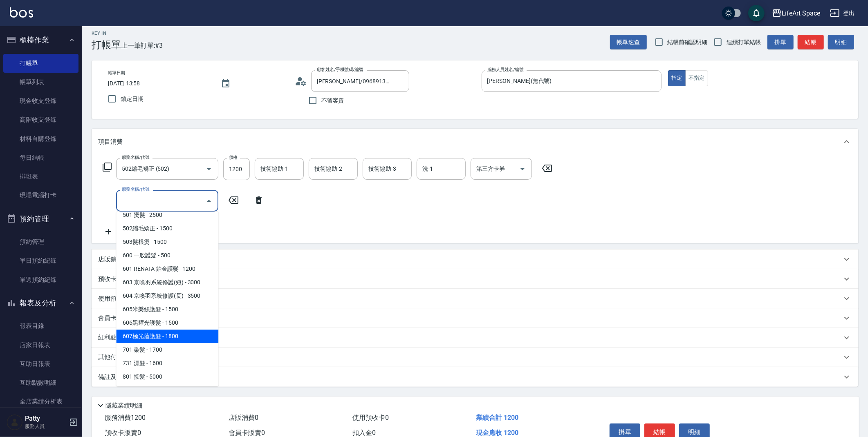 This screenshot has height=437, width=868. What do you see at coordinates (233, 157) in the screenshot?
I see `label: 價格` at bounding box center [233, 157].